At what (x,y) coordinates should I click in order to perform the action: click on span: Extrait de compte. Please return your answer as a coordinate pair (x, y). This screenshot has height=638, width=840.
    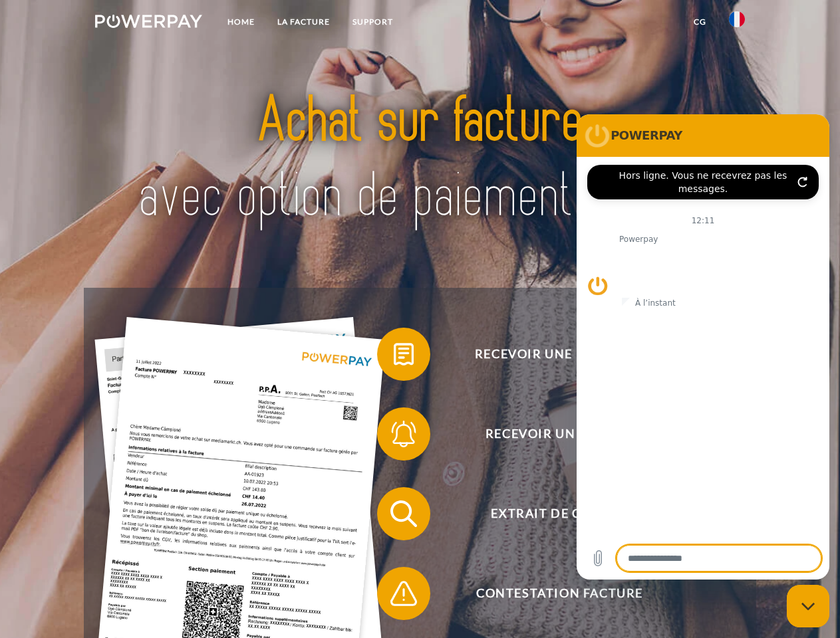
    Looking at the image, I should click on (559, 514).